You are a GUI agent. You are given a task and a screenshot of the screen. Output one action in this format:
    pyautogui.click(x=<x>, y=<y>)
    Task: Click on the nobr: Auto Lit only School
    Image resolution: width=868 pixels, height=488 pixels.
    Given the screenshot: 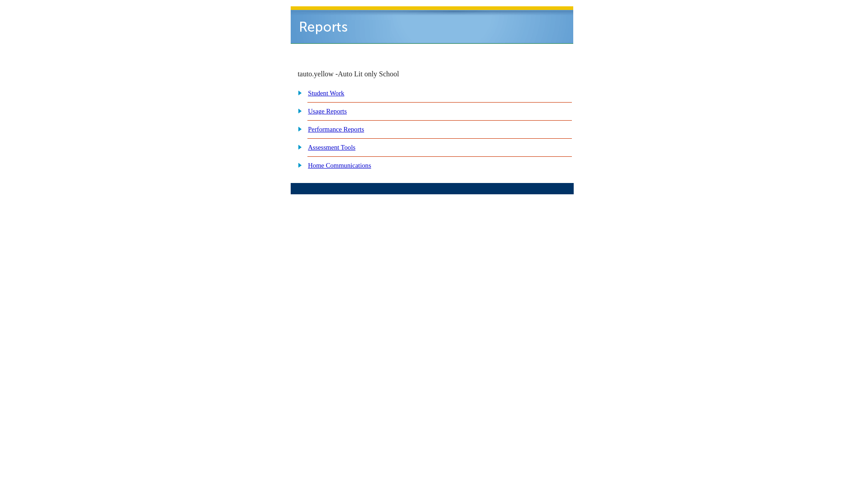 What is the action you would take?
    pyautogui.click(x=368, y=74)
    